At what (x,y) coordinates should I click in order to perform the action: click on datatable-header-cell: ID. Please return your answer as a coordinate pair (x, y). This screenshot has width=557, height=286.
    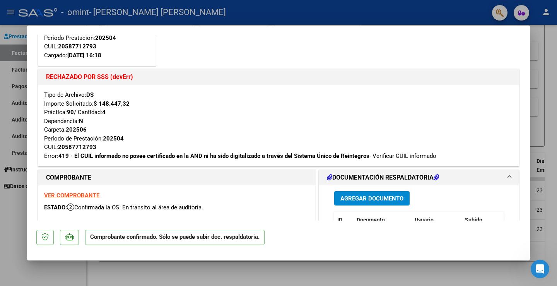
    Looking at the image, I should click on (344, 220).